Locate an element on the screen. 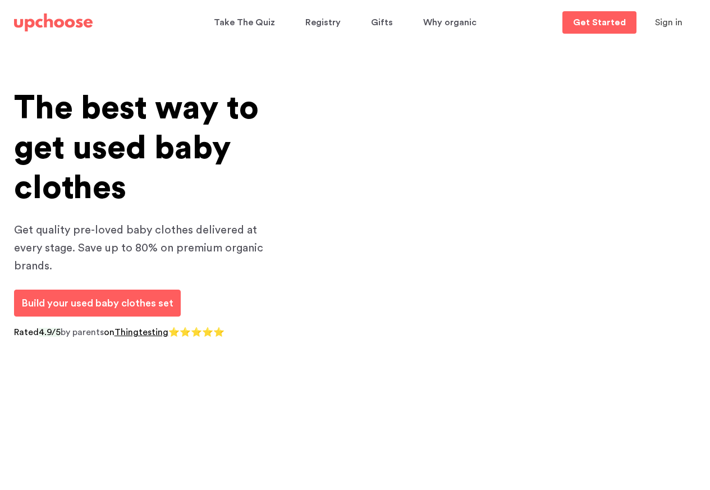 The image size is (710, 490). a: Thingtesting is located at coordinates (141, 332).